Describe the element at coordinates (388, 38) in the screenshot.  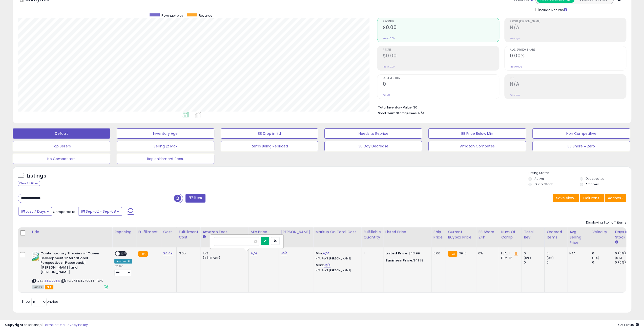
I see `small: Prev: $0.00` at that location.